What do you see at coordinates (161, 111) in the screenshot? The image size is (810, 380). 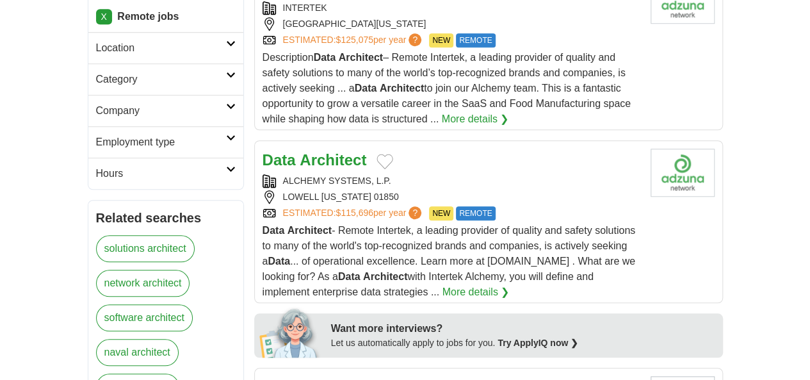 I see `h2: Company` at bounding box center [161, 111].